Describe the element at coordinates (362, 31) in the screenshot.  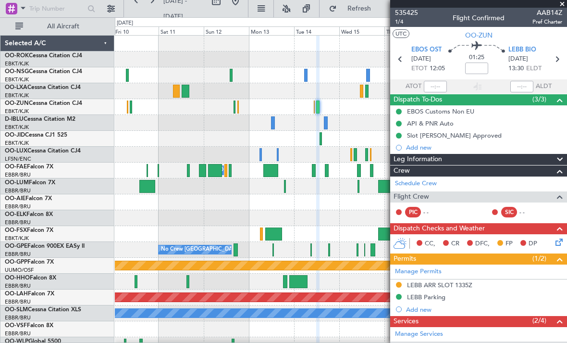
I see `div: Wed 15` at that location.